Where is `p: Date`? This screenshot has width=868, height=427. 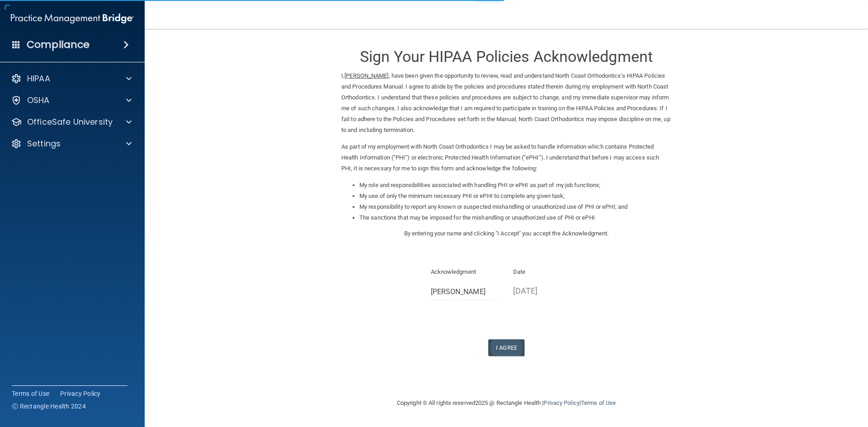 p: Date is located at coordinates (547, 272).